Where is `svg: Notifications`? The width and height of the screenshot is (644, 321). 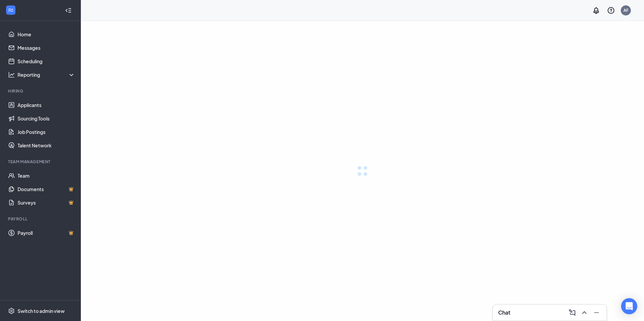
svg: Notifications is located at coordinates (596, 11).